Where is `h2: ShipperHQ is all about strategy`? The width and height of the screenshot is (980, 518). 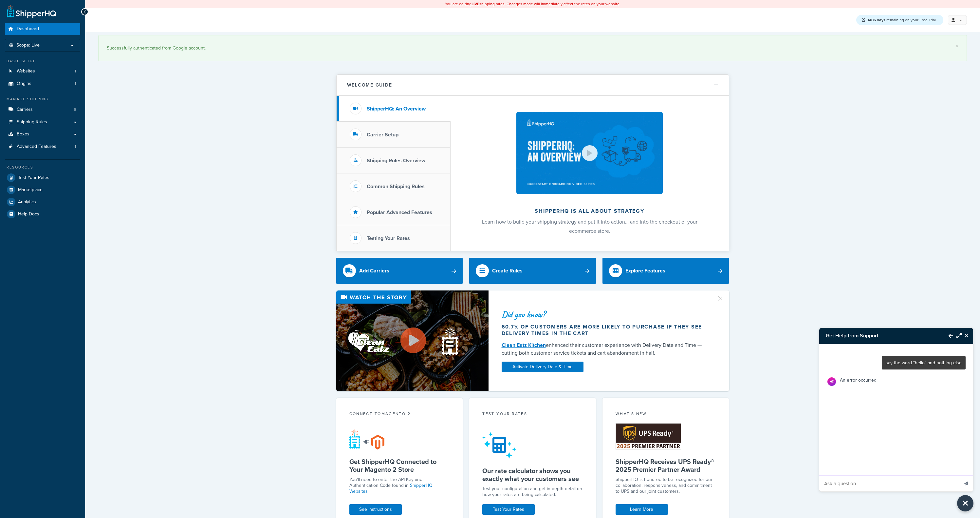 h2: ShipperHQ is all about strategy is located at coordinates (589, 211).